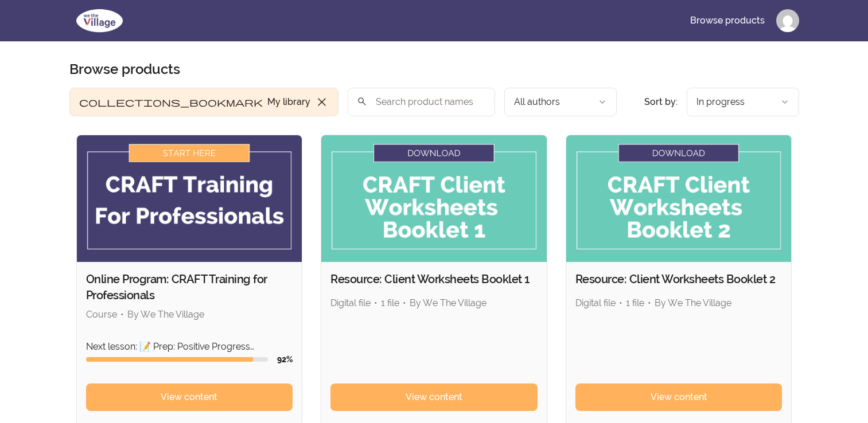 This screenshot has width=868, height=423. I want to click on span: 92 %, so click(284, 359).